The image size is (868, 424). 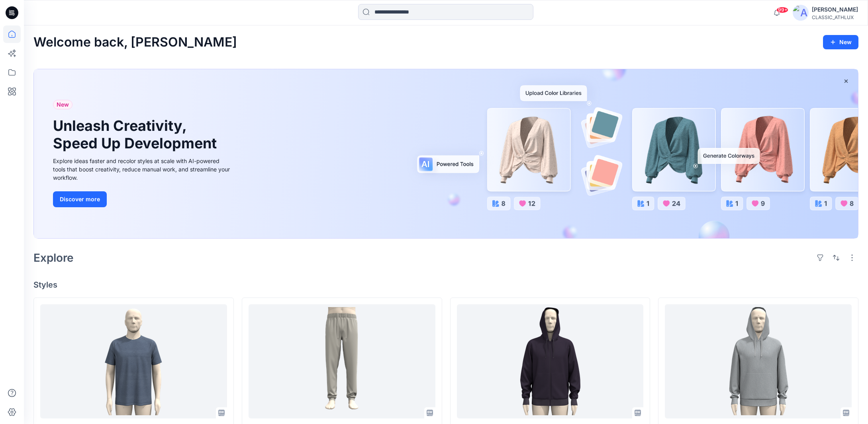 What do you see at coordinates (62, 105) in the screenshot?
I see `span: New` at bounding box center [62, 105].